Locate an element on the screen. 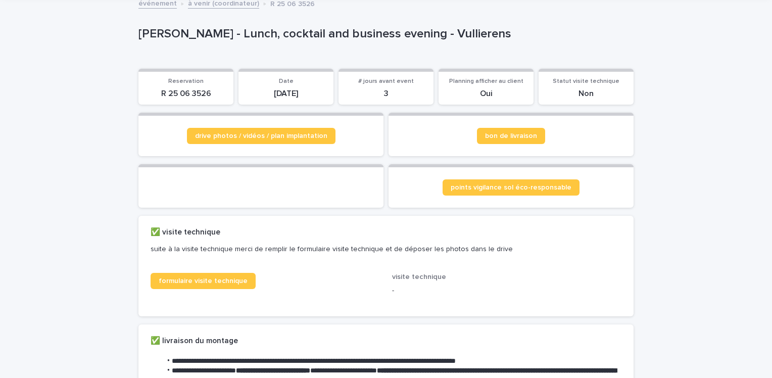 This screenshot has height=378, width=772. h2: ✅ livraison du montage is located at coordinates (194, 341).